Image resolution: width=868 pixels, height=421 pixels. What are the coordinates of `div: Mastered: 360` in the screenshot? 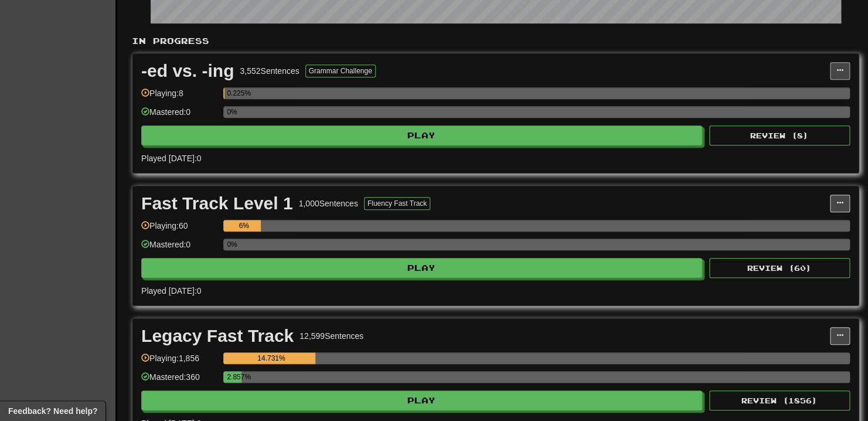 It's located at (179, 381).